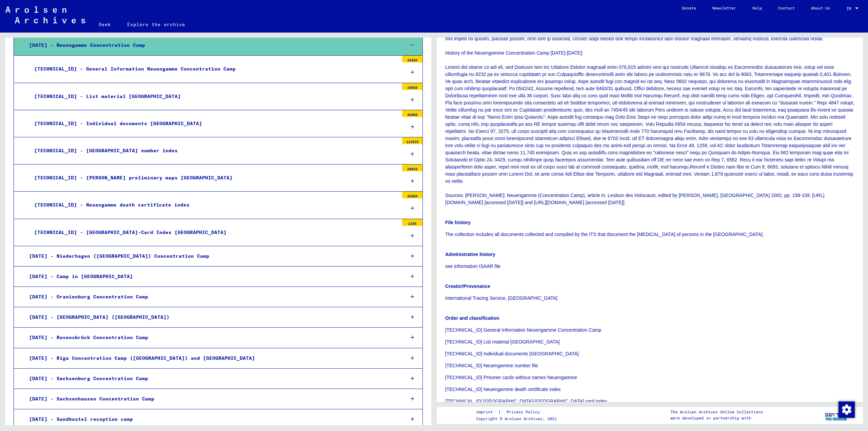 Image resolution: width=868 pixels, height=431 pixels. What do you see at coordinates (413, 114) in the screenshot?
I see `div: 45904` at bounding box center [413, 114].